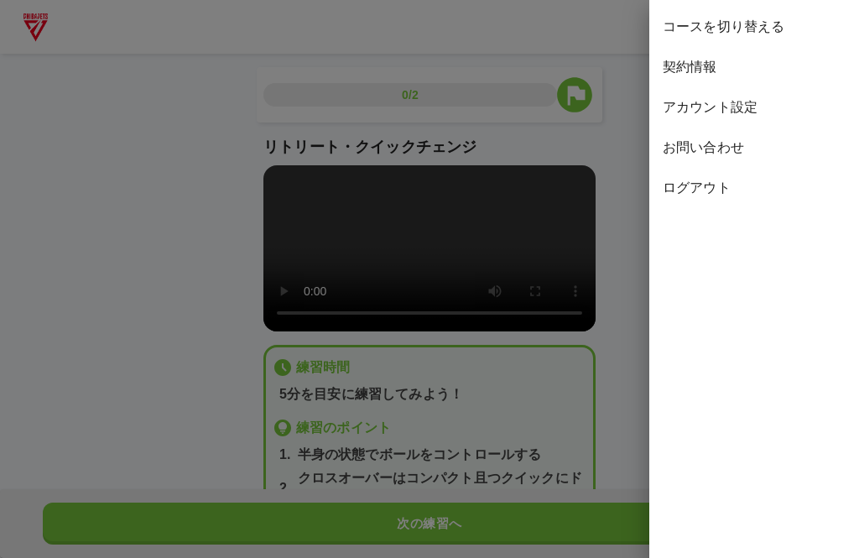 This screenshot has width=859, height=558. Describe the element at coordinates (754, 27) in the screenshot. I see `div: コースを切り替える` at that location.